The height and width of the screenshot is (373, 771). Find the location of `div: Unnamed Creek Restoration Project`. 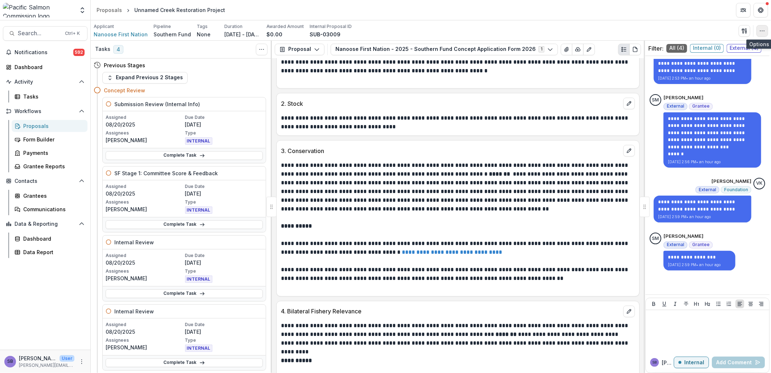

div: Unnamed Creek Restoration Project is located at coordinates (180, 10).